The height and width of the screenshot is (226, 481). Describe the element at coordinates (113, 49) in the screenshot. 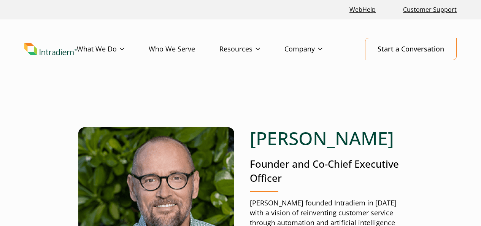

I see `a: What We Do` at that location.